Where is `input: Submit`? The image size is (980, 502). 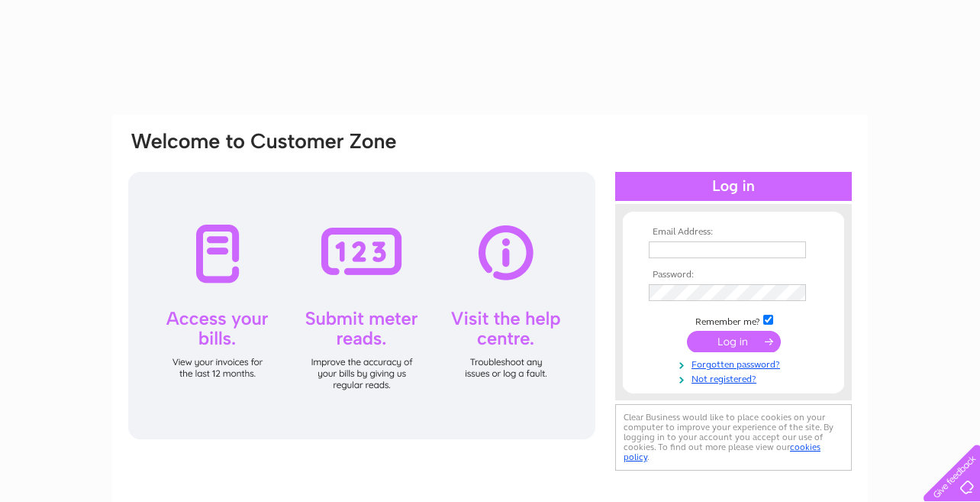
input: Submit is located at coordinates (734, 342).